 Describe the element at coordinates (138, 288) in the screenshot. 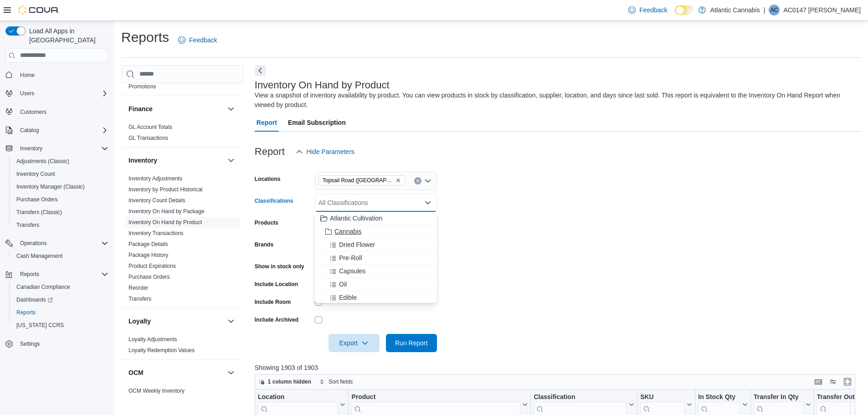

I see `span: Reorder` at that location.